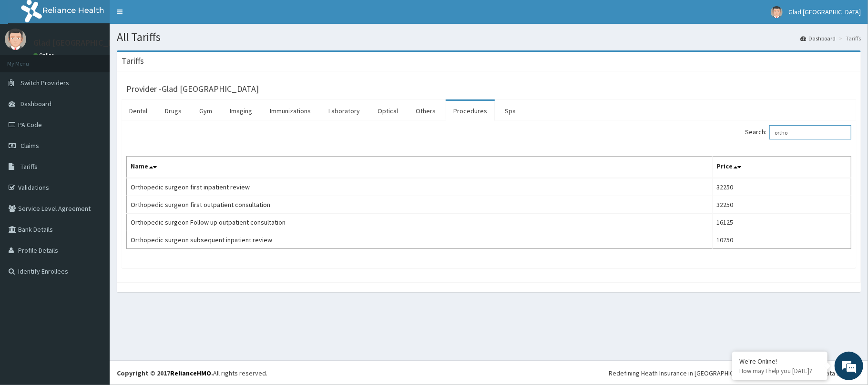 This screenshot has width=868, height=385. What do you see at coordinates (29, 167) in the screenshot?
I see `span: Tariffs` at bounding box center [29, 167].